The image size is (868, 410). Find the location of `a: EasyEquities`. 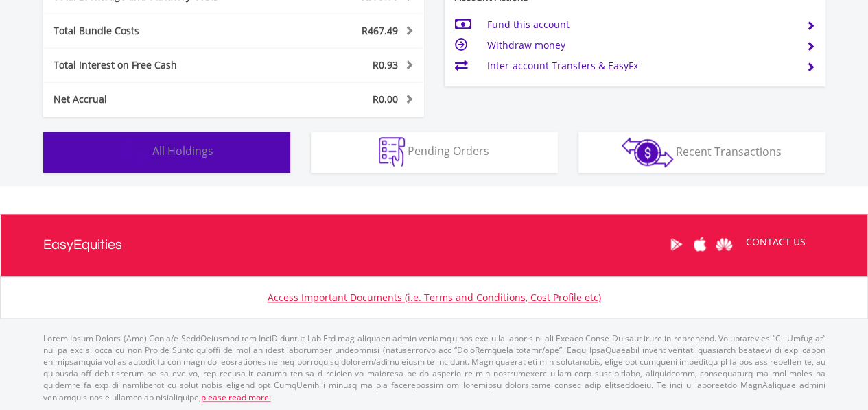

a: EasyEquities is located at coordinates (82, 245).